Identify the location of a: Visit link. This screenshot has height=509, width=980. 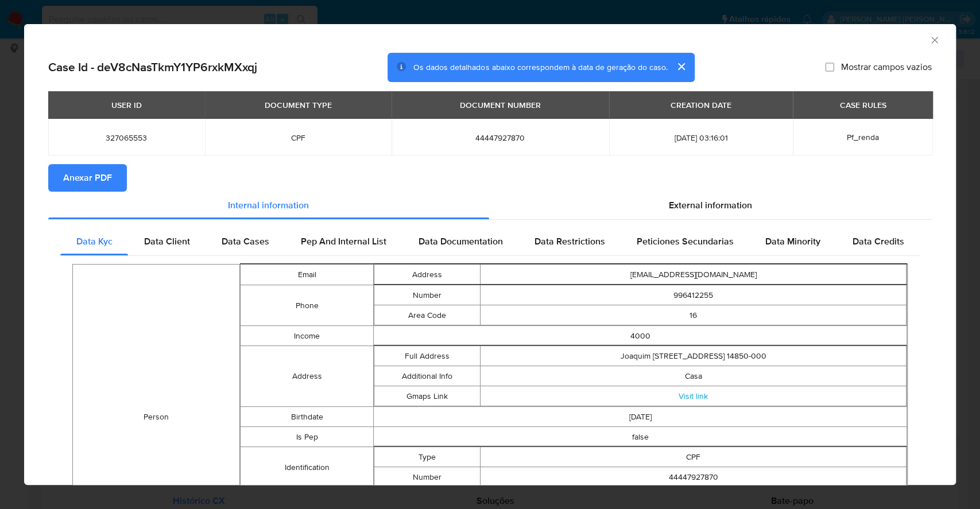
(693, 396).